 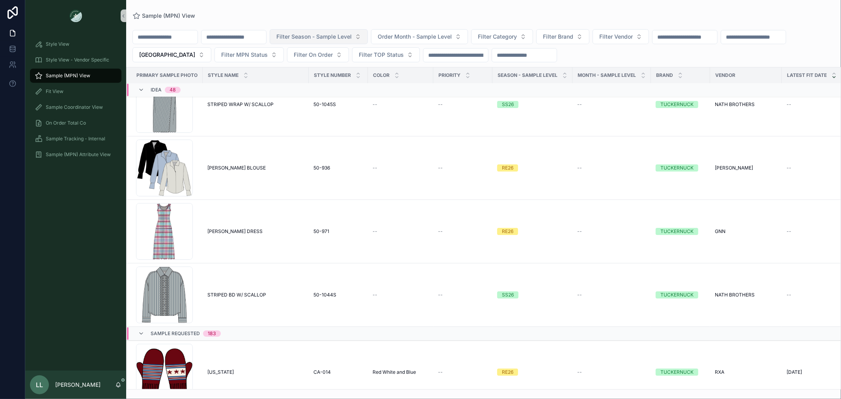 What do you see at coordinates (725, 75) in the screenshot?
I see `span: Vendor` at bounding box center [725, 75].